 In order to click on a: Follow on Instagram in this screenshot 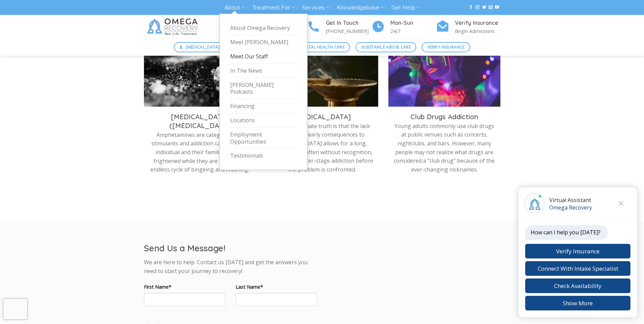, I will do `click(478, 8)`.